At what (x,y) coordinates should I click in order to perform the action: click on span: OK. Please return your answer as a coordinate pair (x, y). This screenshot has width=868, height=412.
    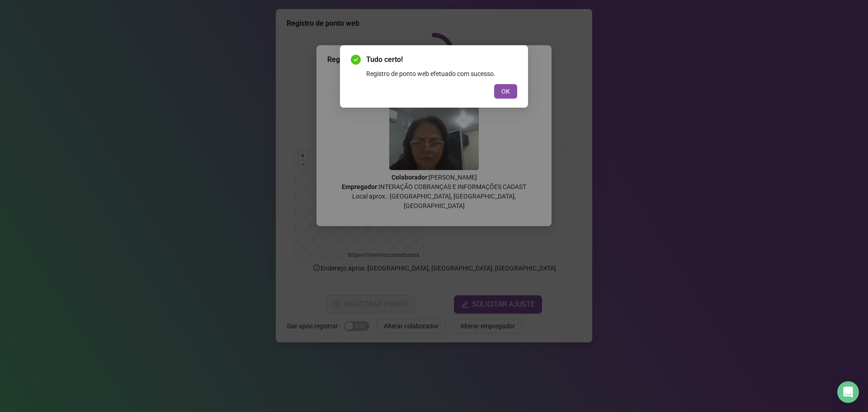
    Looking at the image, I should click on (505, 91).